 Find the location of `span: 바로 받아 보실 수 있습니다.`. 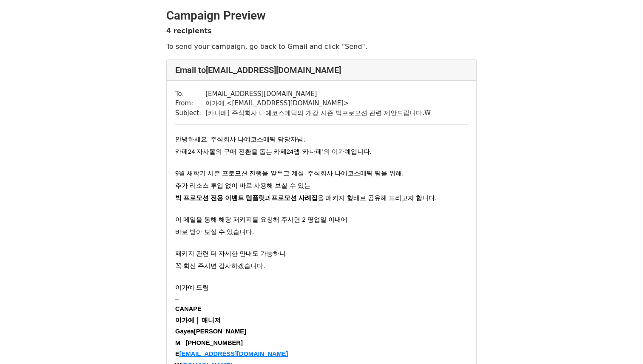

span: 바로 받아 보실 수 있습니다. is located at coordinates (214, 232).